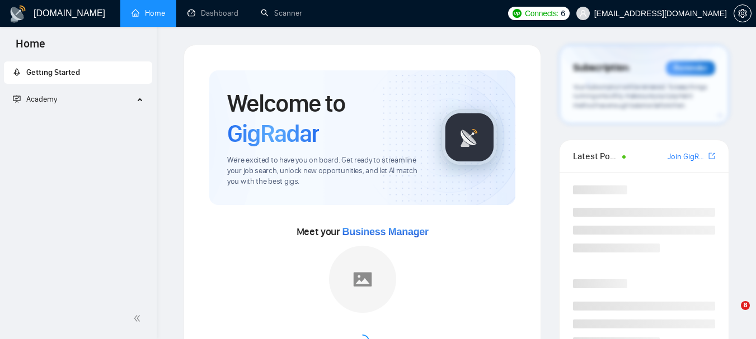  Describe the element at coordinates (213, 13) in the screenshot. I see `a: dashboardDashboard` at that location.